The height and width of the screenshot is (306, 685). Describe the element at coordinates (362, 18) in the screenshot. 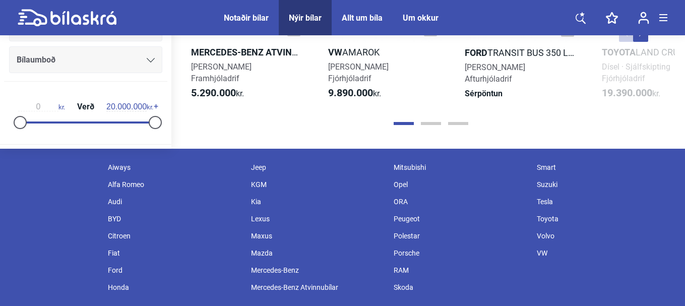

I see `a: Allt um bíla` at that location.